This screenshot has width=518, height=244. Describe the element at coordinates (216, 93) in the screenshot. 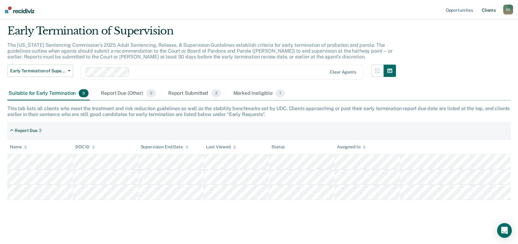

I see `span: 2` at that location.